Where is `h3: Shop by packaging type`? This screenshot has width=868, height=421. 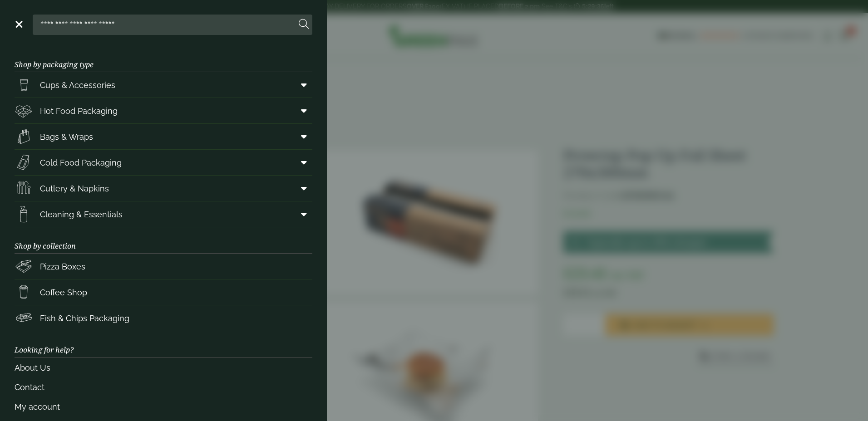 h3: Shop by packaging type is located at coordinates (163, 59).